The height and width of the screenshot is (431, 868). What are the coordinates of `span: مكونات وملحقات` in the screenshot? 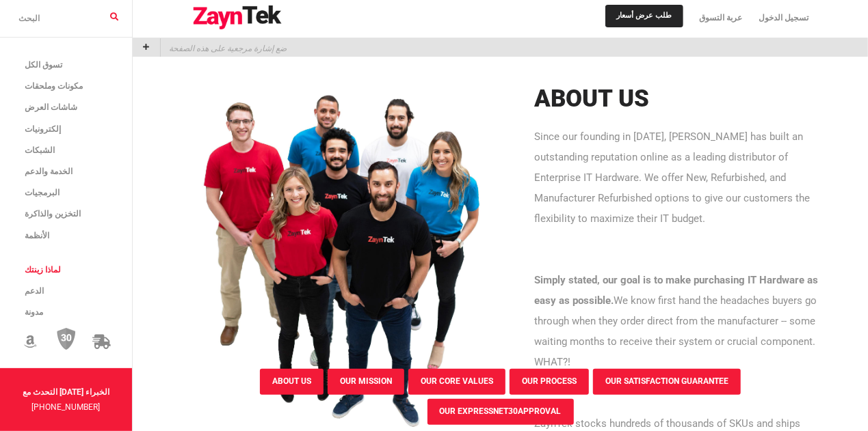 It's located at (53, 86).